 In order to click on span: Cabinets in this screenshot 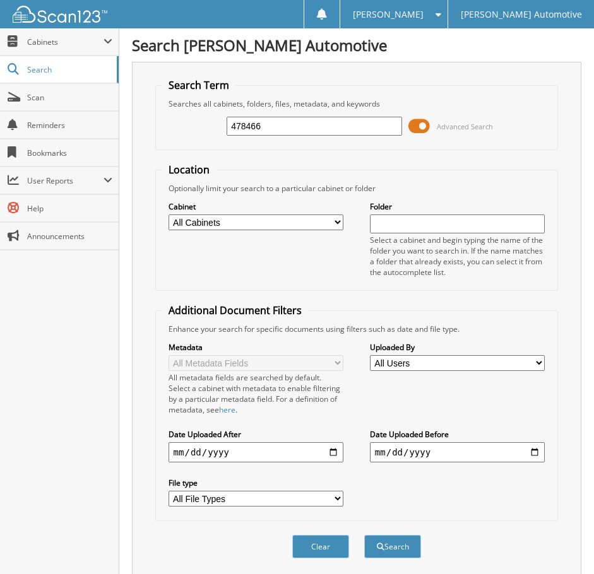, I will do `click(65, 42)`.